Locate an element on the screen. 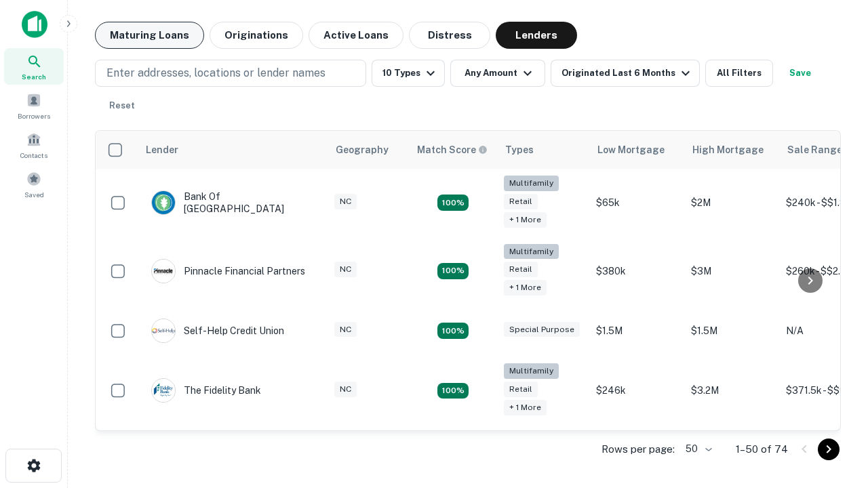 The width and height of the screenshot is (868, 488). th: Capitalize uses an advanced AI algorithm to match your search with the best lender. The match sco... is located at coordinates (453, 150).